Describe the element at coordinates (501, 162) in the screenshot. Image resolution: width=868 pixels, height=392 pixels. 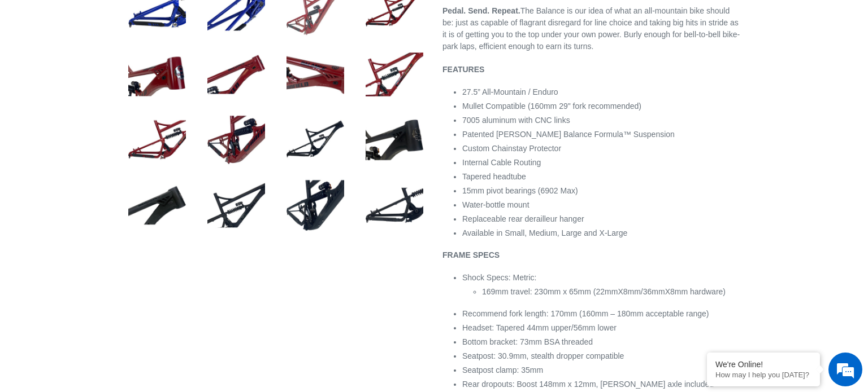
I see `span: Internal Cable Routing` at that location.